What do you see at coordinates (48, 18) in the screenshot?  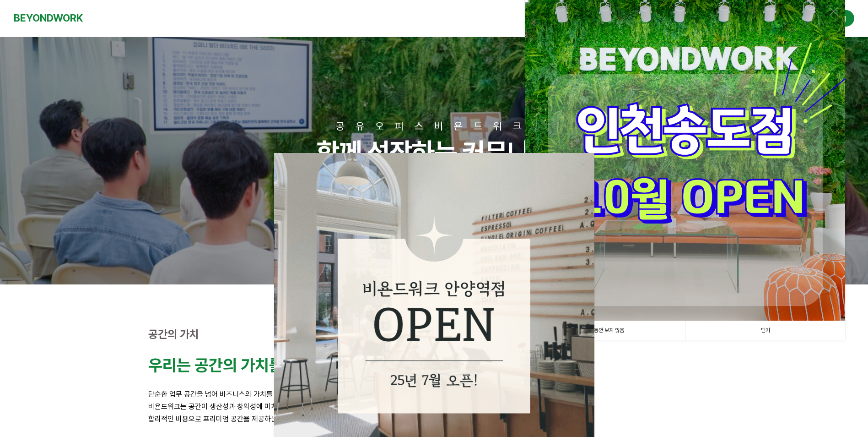 I see `a: BEYONDWORK` at bounding box center [48, 18].